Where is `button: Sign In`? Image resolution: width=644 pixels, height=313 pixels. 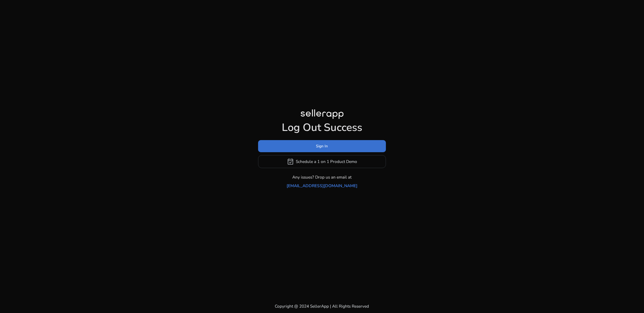
button: Sign In is located at coordinates (322, 146).